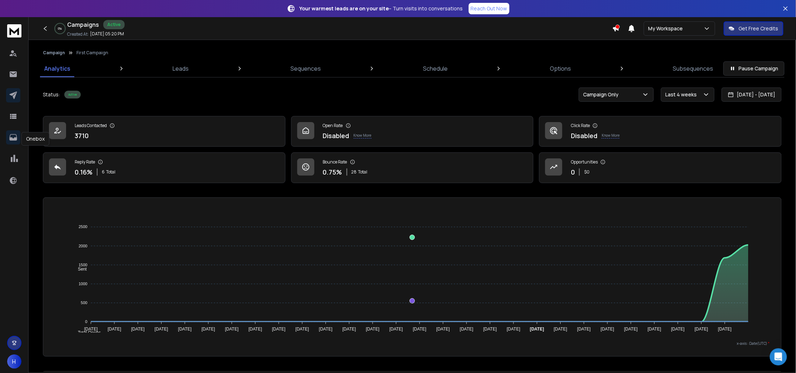  What do you see at coordinates (306, 69) in the screenshot?
I see `p: Sequences` at bounding box center [306, 69].